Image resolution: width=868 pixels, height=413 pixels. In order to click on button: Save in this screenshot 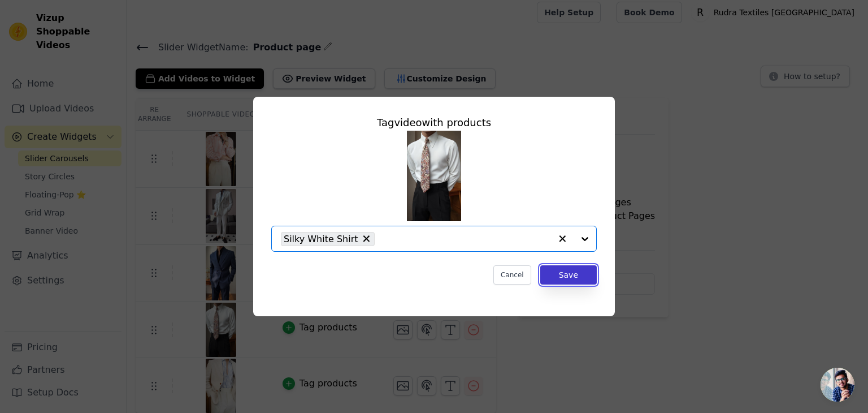, I will do `click(568, 275)`.